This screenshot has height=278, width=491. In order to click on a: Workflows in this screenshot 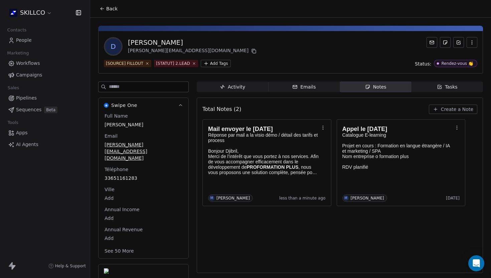, I will do `click(45, 63)`.